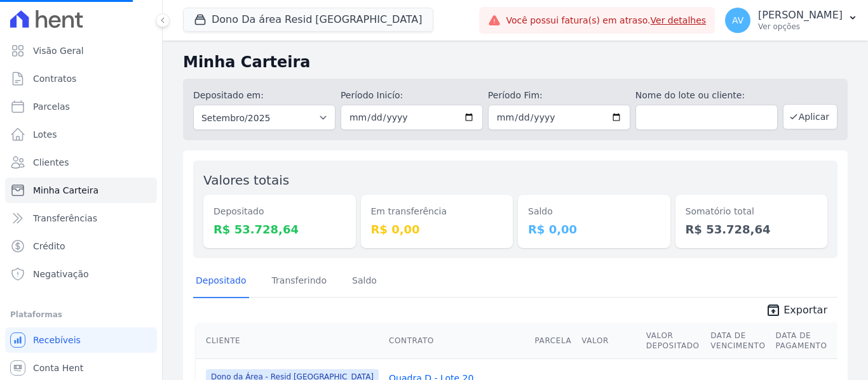  I want to click on a: Ver detalhes, so click(679, 21).